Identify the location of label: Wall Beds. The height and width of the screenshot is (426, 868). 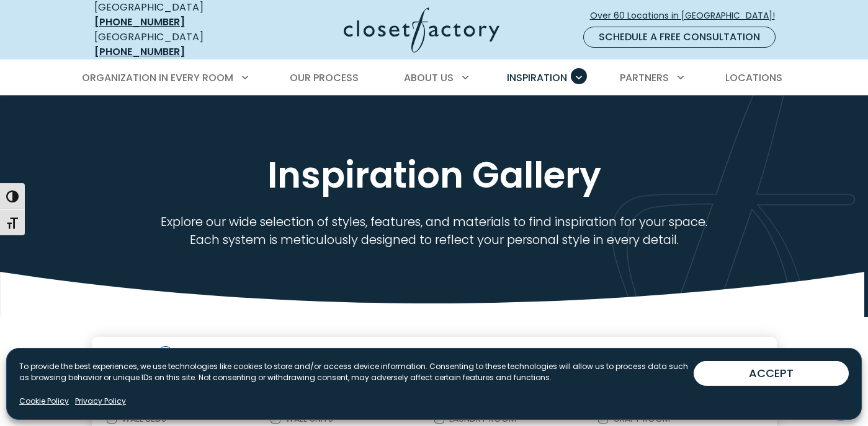
(143, 419).